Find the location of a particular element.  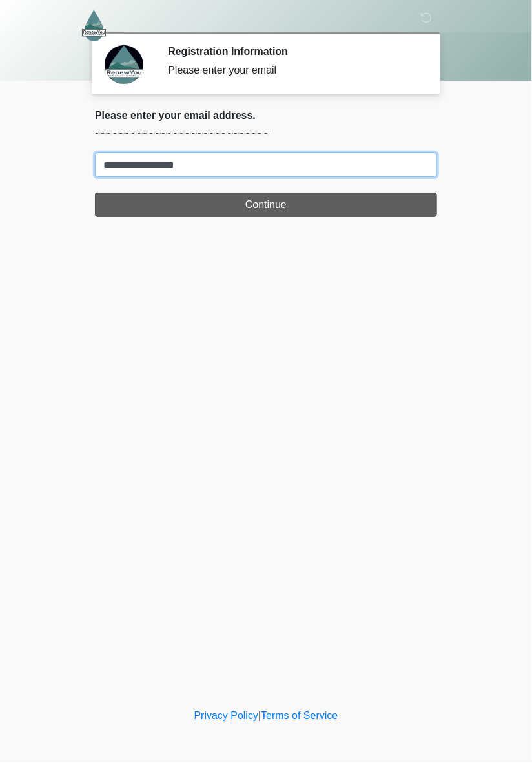

img: Agent Avatar is located at coordinates (124, 65).